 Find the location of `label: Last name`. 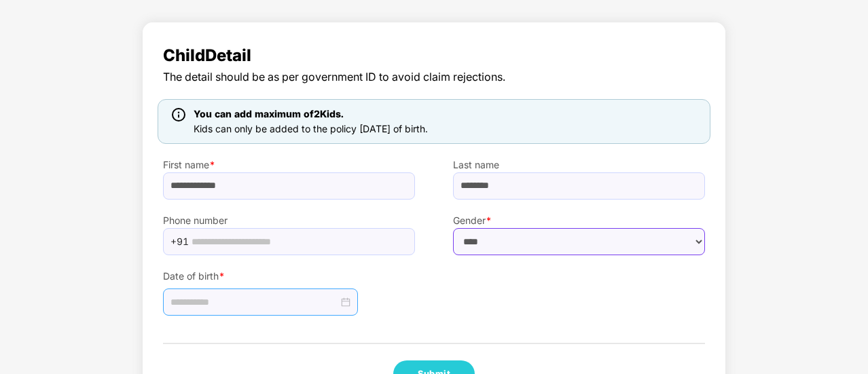

label: Last name is located at coordinates (579, 165).